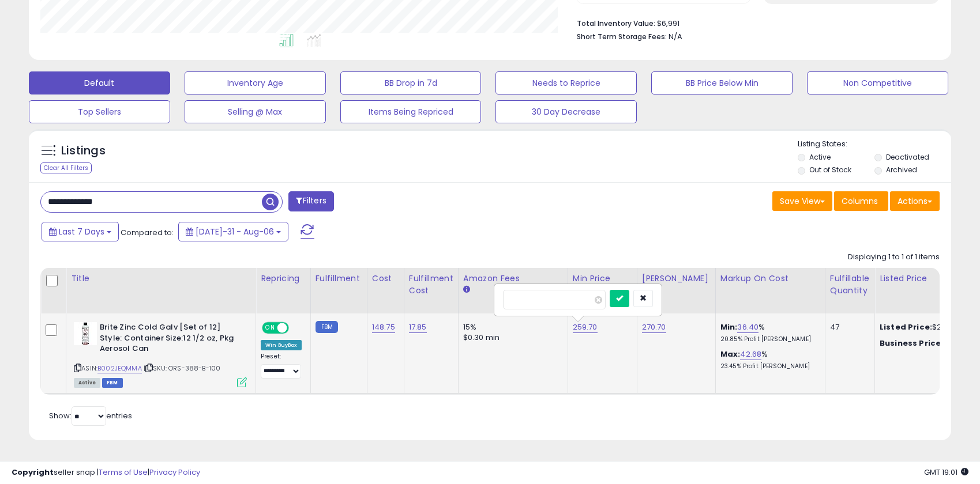 Image resolution: width=980 pixels, height=484 pixels. What do you see at coordinates (750, 354) in the screenshot?
I see `a: 42.68` at bounding box center [750, 354].